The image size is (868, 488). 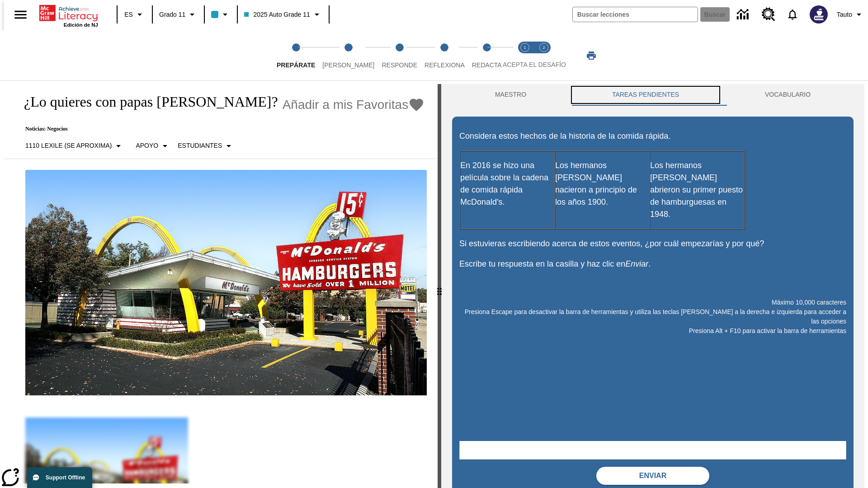 I want to click on p: Máximo 10,000 caracteres, so click(x=653, y=302).